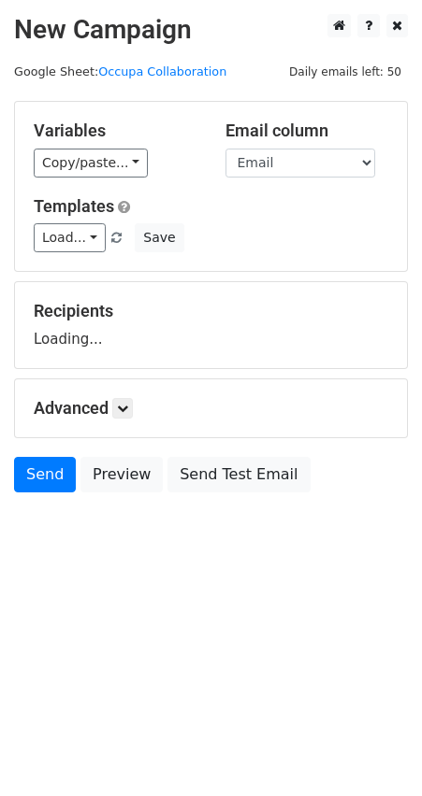 The width and height of the screenshot is (422, 796). Describe the element at coordinates (345, 71) in the screenshot. I see `a: Daily emails left: 50` at that location.